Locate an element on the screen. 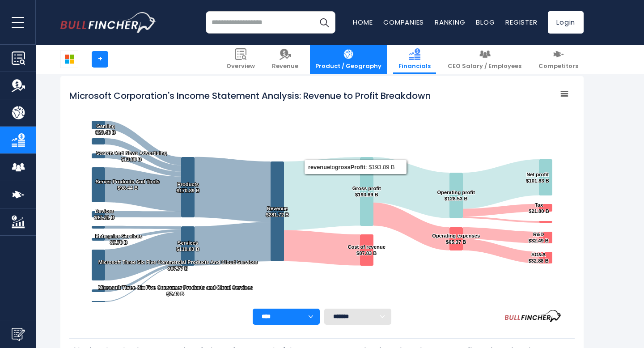  a: Competitors is located at coordinates (558, 59).